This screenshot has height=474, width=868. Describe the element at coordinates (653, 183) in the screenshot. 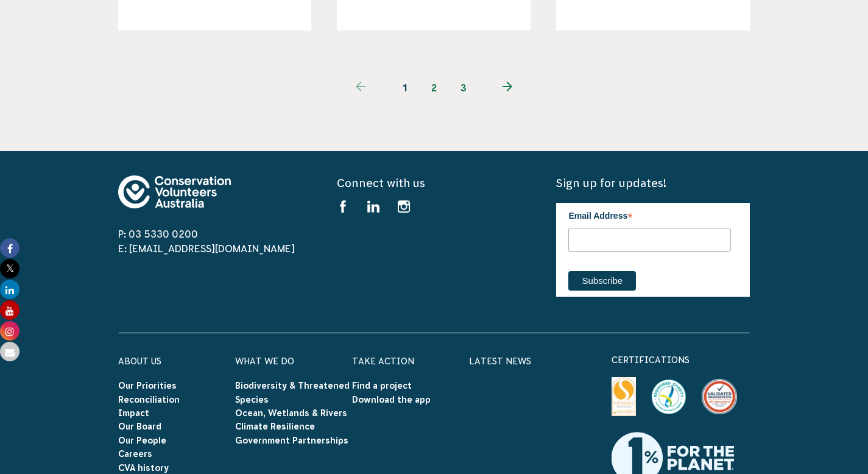

I see `h5: Sign up for updates!` at that location.